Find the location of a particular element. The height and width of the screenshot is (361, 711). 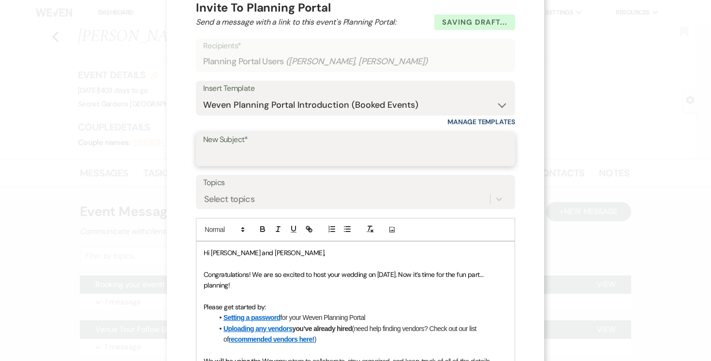

p: Recipients* is located at coordinates (355, 46).